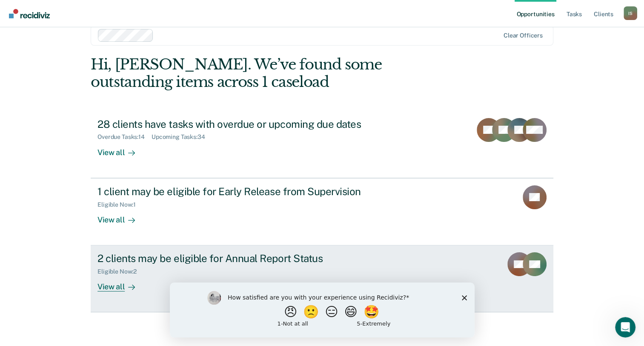 The width and height of the screenshot is (644, 346). I want to click on a: 28 clients have tasks with overdue or upcoming due datesOverdue Tasks:14Upcoming Tasks:34View all, so click(322, 144).